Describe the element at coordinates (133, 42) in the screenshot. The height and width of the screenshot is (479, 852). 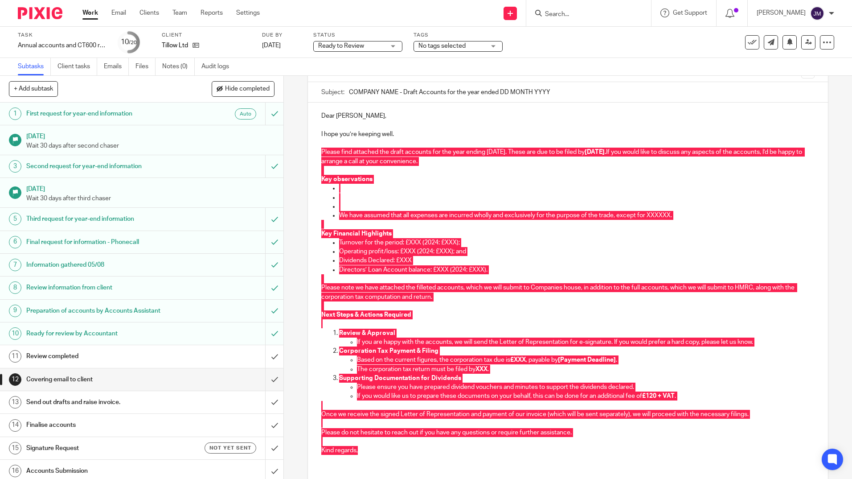
I see `small: /20` at that location.